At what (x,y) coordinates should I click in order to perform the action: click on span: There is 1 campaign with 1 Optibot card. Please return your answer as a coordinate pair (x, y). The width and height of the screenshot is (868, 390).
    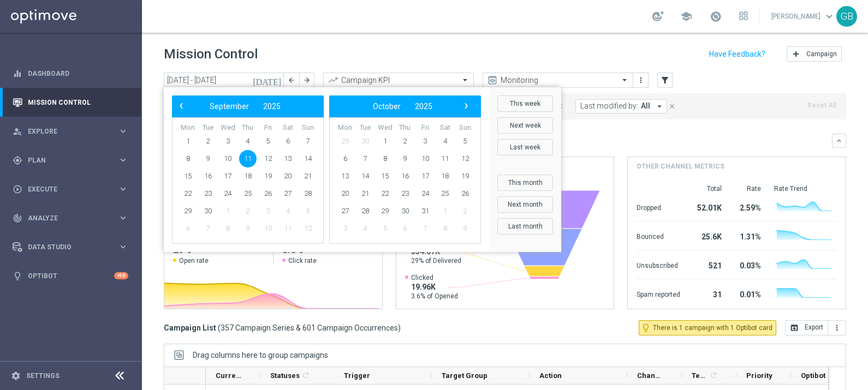
    Looking at the image, I should click on (712, 328).